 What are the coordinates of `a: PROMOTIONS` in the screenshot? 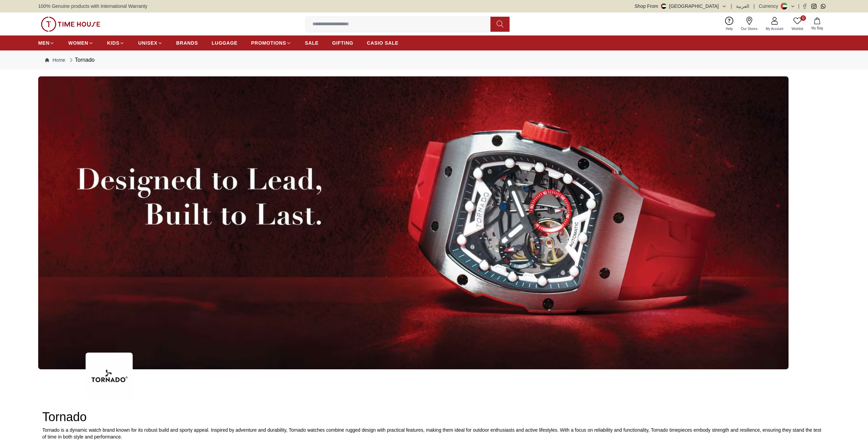 It's located at (271, 43).